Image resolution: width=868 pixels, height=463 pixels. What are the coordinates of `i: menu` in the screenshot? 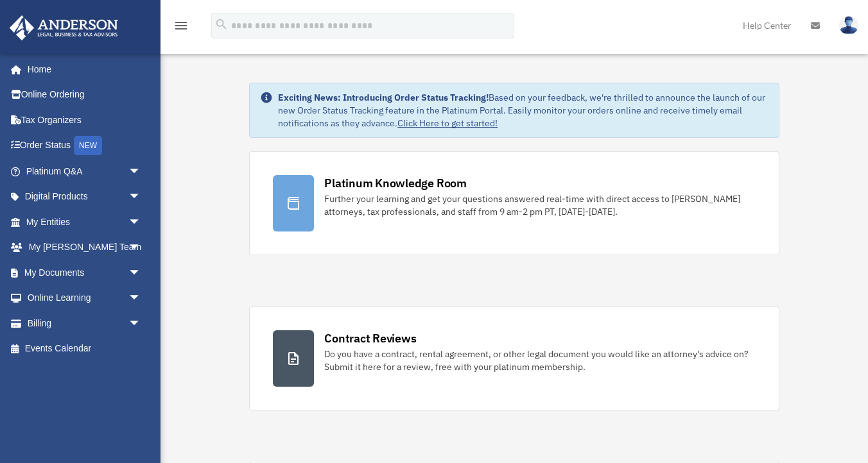 It's located at (181, 26).